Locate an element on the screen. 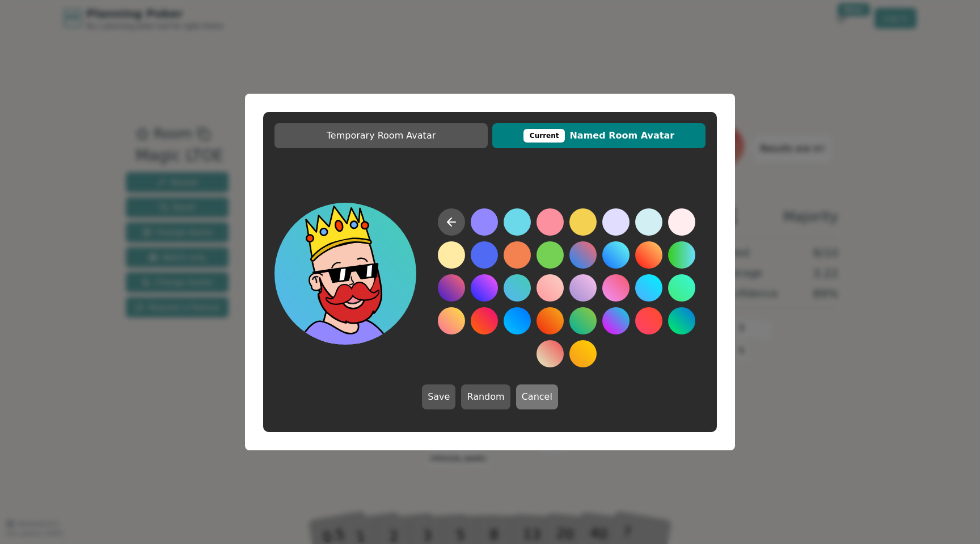 This screenshot has width=980, height=544. span: Temporary Room Avatar is located at coordinates (381, 135).